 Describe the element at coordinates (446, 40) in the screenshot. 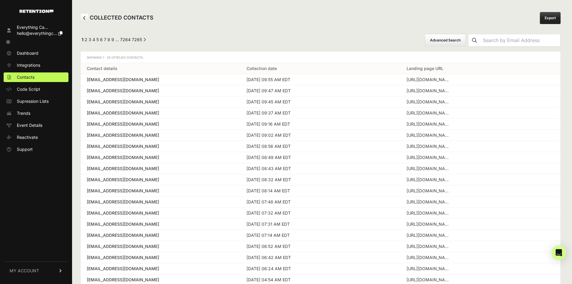

I see `button: Advanced Search` at that location.